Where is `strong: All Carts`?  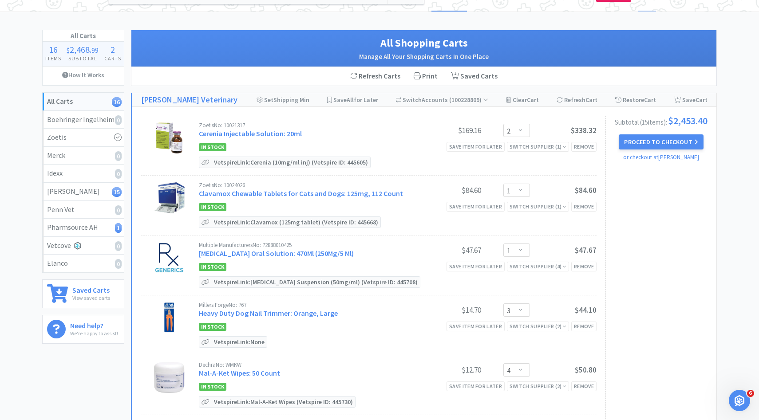
strong: All Carts is located at coordinates (60, 101).